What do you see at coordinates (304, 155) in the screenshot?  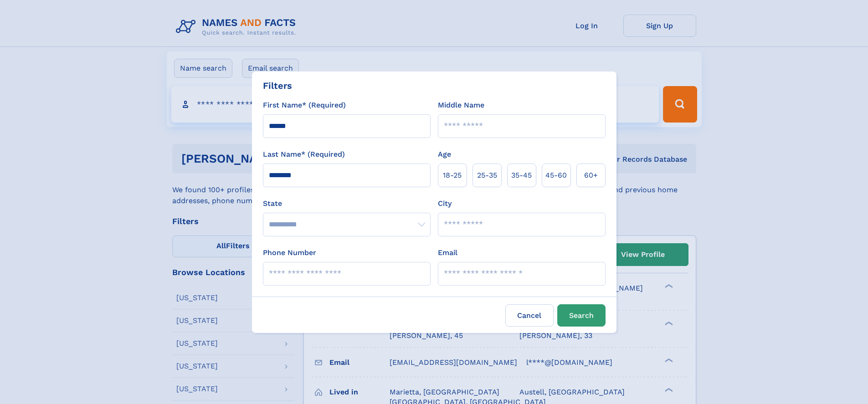 I see `label: Last Name* (Required)` at bounding box center [304, 155].